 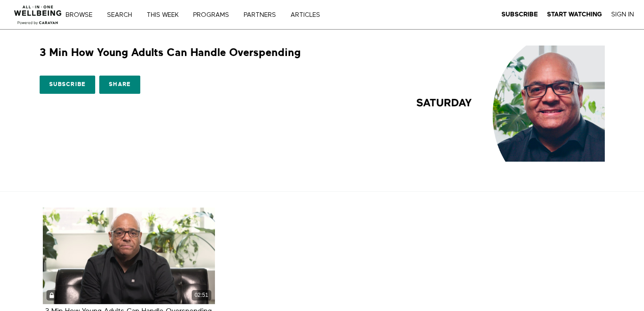 I want to click on a: ARTICLES, so click(x=308, y=15).